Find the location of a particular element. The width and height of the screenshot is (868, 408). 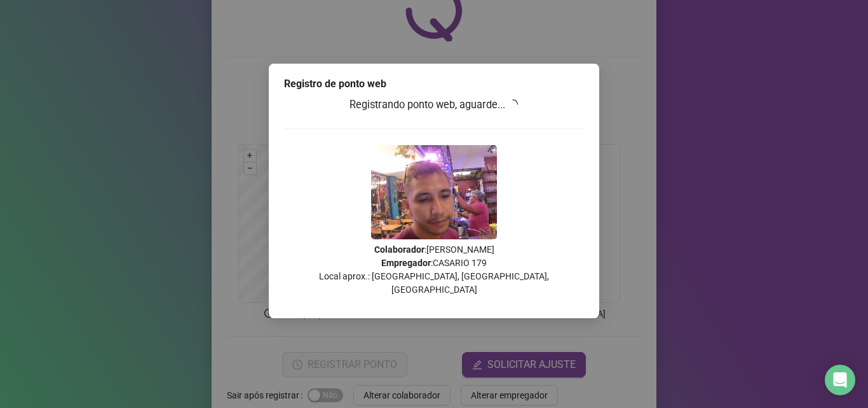

strong: Colaborador is located at coordinates (399, 249).